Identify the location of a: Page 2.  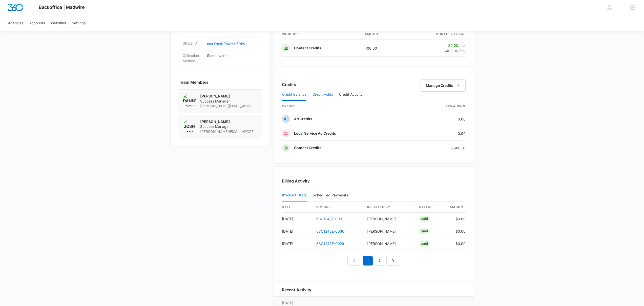
(380, 260).